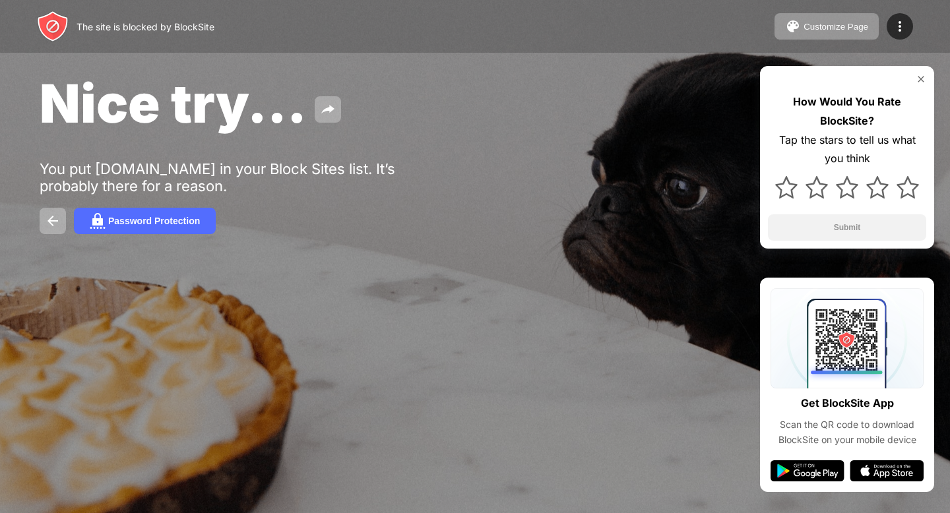  I want to click on img: app-store.svg, so click(887, 471).